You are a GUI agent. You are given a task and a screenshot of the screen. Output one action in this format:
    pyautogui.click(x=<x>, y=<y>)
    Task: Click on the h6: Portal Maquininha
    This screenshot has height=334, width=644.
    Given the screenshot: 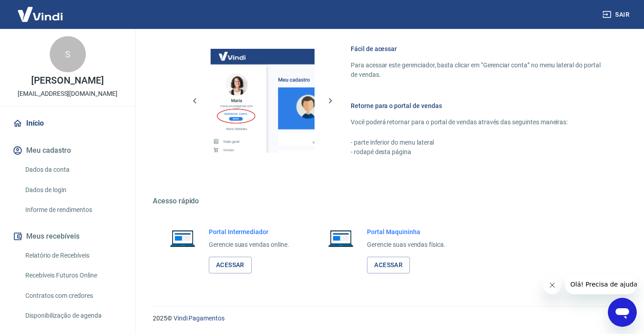 What is the action you would take?
    pyautogui.click(x=406, y=232)
    